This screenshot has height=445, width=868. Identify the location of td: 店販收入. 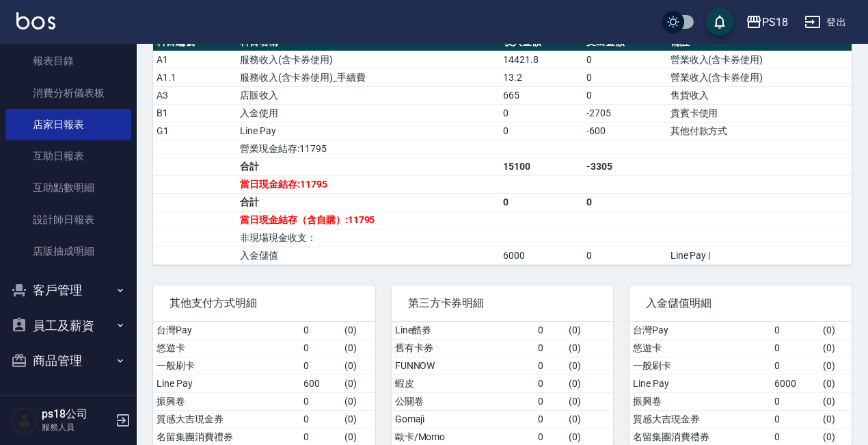
(368, 95).